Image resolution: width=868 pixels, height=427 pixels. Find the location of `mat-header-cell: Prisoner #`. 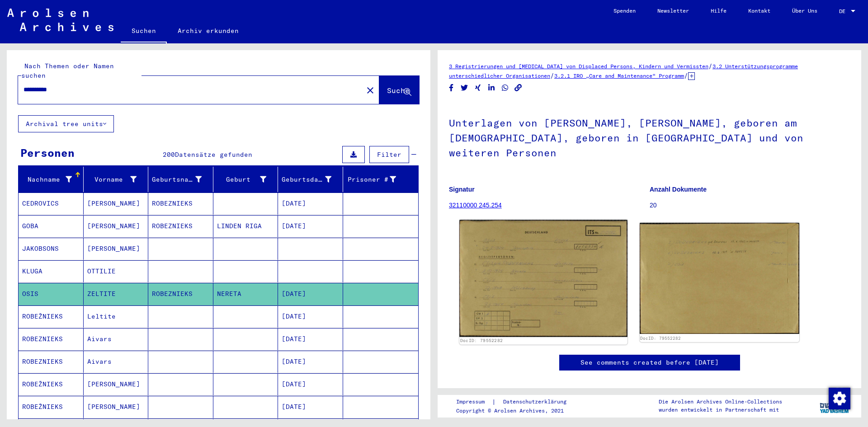

mat-header-cell: Prisoner # is located at coordinates (380, 179).